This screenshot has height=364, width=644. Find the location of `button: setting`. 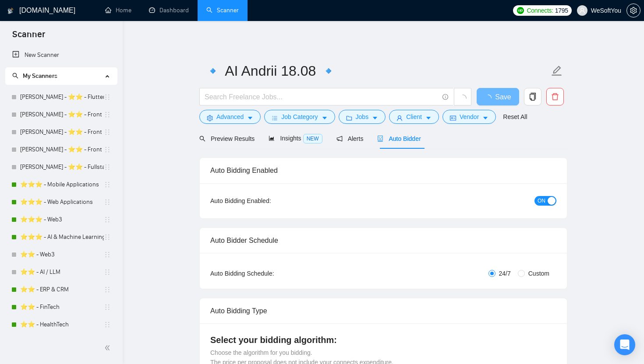

button: setting is located at coordinates (633, 11).